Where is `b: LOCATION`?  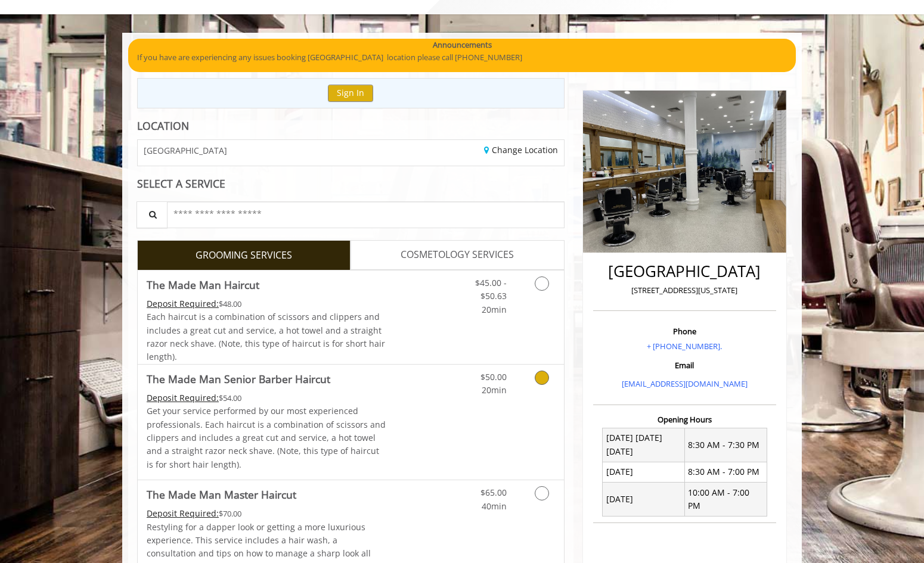 b: LOCATION is located at coordinates (163, 125).